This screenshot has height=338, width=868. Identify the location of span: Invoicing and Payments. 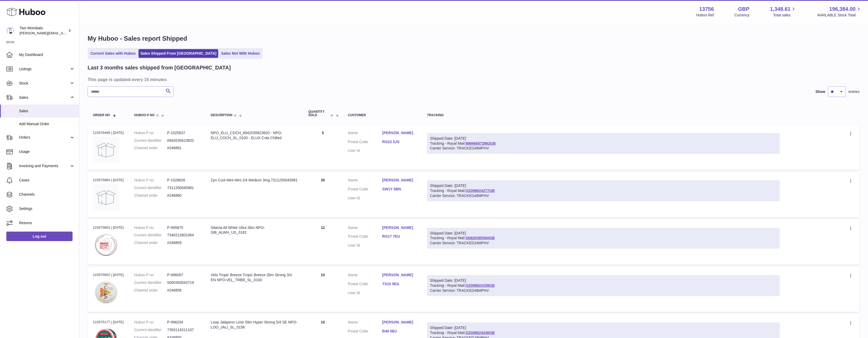
(44, 166).